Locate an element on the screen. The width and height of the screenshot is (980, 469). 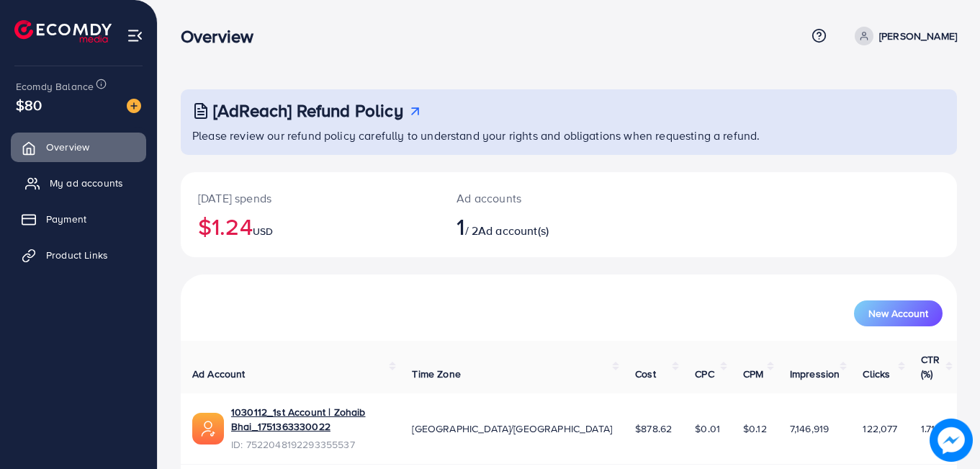
img: menu is located at coordinates (135, 35).